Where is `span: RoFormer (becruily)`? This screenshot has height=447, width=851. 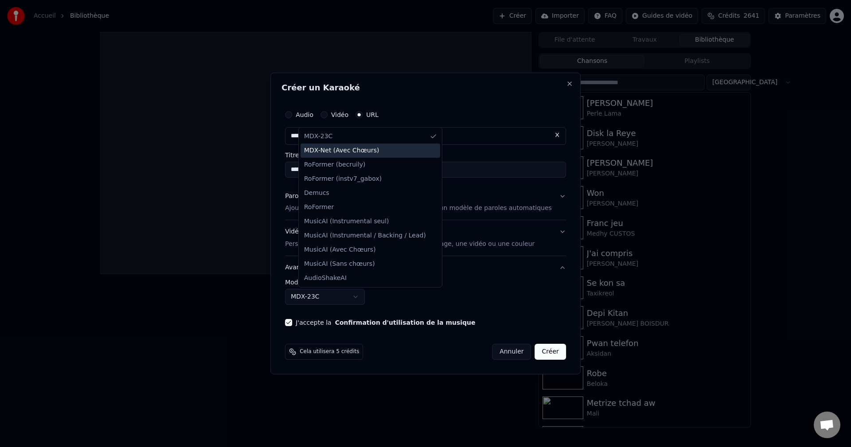
span: RoFormer (becruily) is located at coordinates (334, 165).